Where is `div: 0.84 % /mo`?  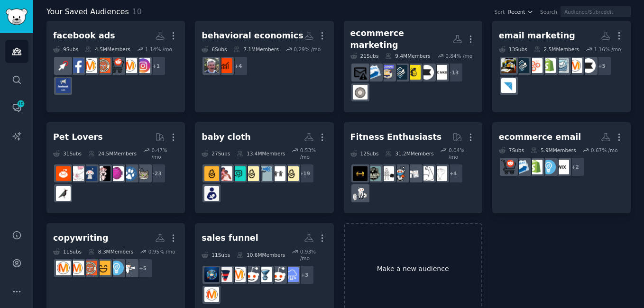
div: 0.84 % /mo is located at coordinates (459, 56).